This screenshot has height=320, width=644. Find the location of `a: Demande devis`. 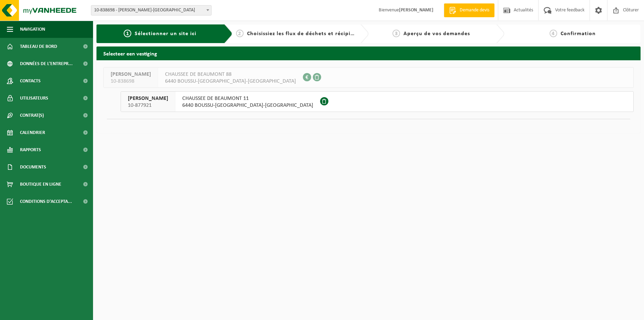

a: Demande devis is located at coordinates (469, 10).